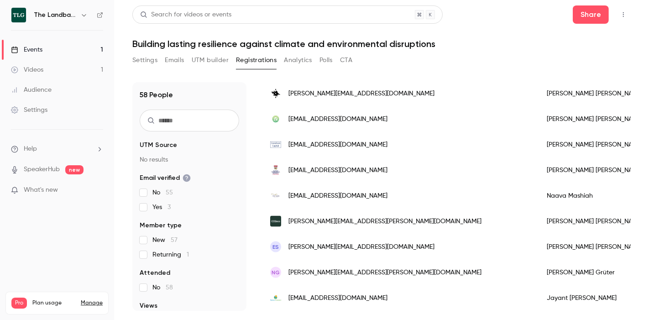  Describe the element at coordinates (148, 306) in the screenshot. I see `span: Views` at that location.